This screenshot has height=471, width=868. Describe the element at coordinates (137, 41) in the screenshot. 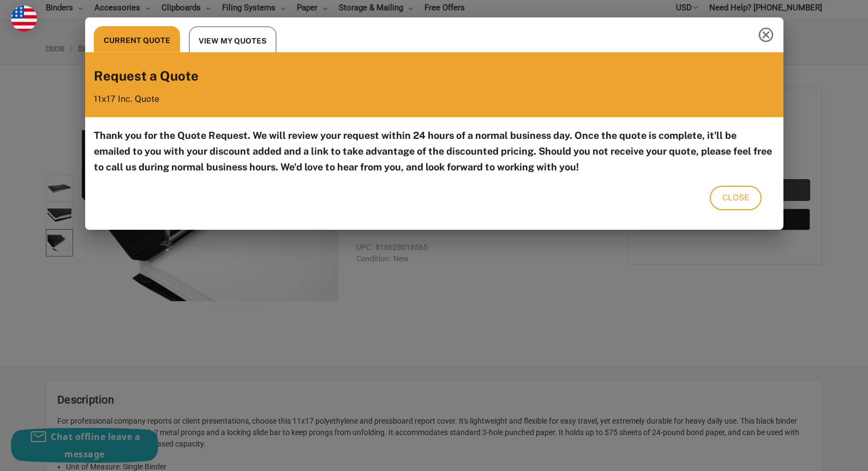

I see `span: Current Quote` at that location.